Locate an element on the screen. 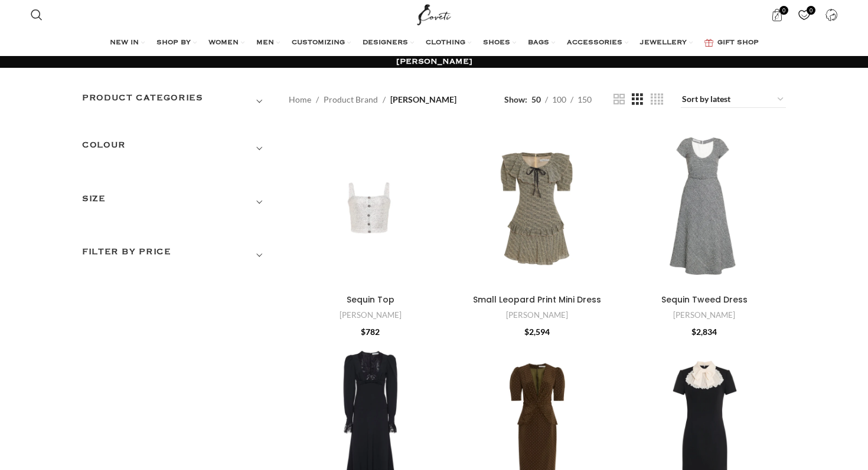  h3: SIZE is located at coordinates (177, 202).